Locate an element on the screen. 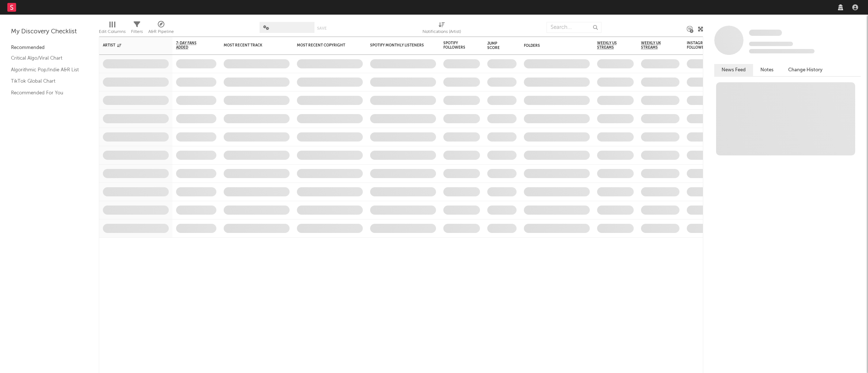 The width and height of the screenshot is (868, 373). div: Spotify Followers is located at coordinates (456, 46).